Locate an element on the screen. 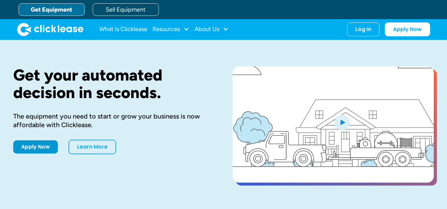 This screenshot has height=209, width=447. a: open lightbox is located at coordinates (333, 125).